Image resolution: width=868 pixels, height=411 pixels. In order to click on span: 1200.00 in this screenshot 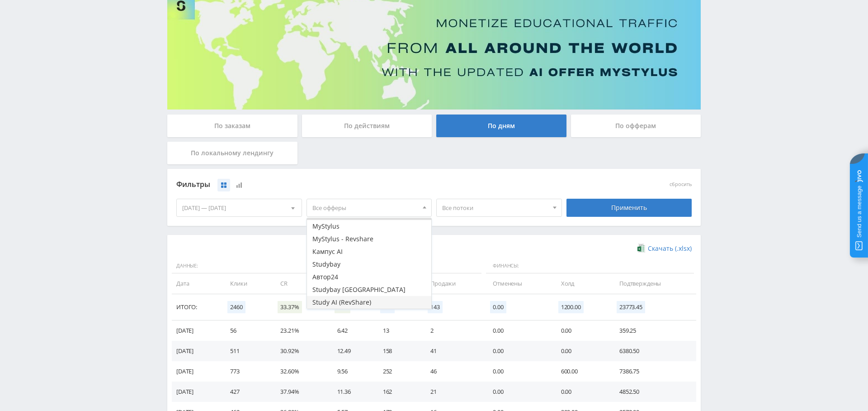, I will do `click(571, 307)`.